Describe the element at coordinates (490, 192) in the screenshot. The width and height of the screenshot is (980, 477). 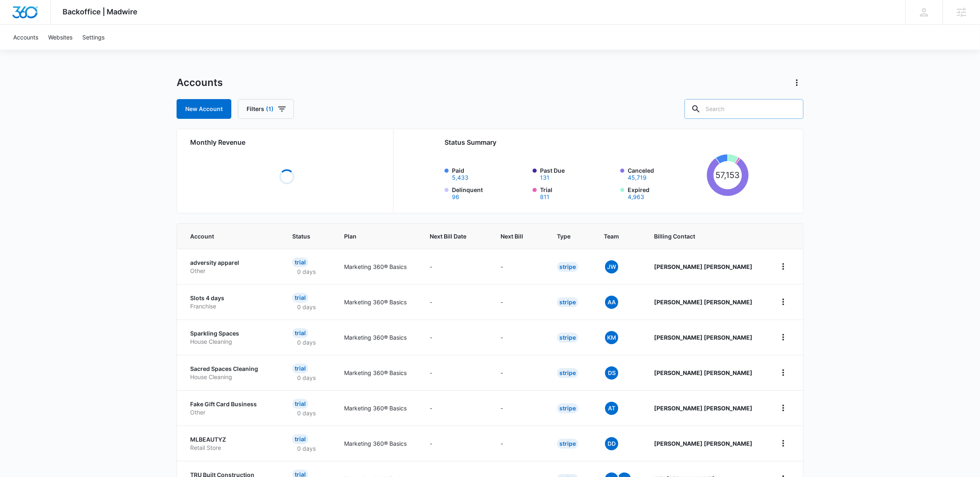
I see `label: Delinquent` at that location.